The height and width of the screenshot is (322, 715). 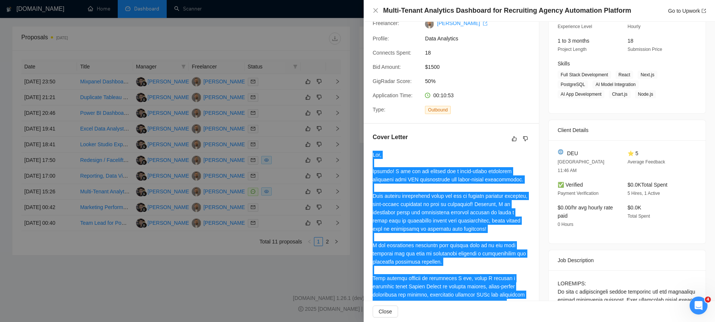 I want to click on span: like, so click(x=514, y=139).